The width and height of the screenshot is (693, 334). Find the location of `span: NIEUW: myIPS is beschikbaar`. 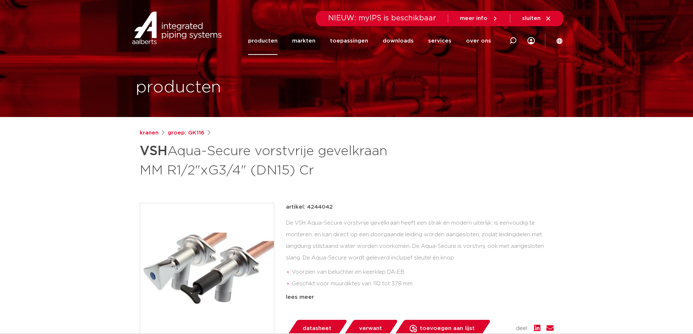

span: NIEUW: myIPS is beschikbaar is located at coordinates (382, 18).